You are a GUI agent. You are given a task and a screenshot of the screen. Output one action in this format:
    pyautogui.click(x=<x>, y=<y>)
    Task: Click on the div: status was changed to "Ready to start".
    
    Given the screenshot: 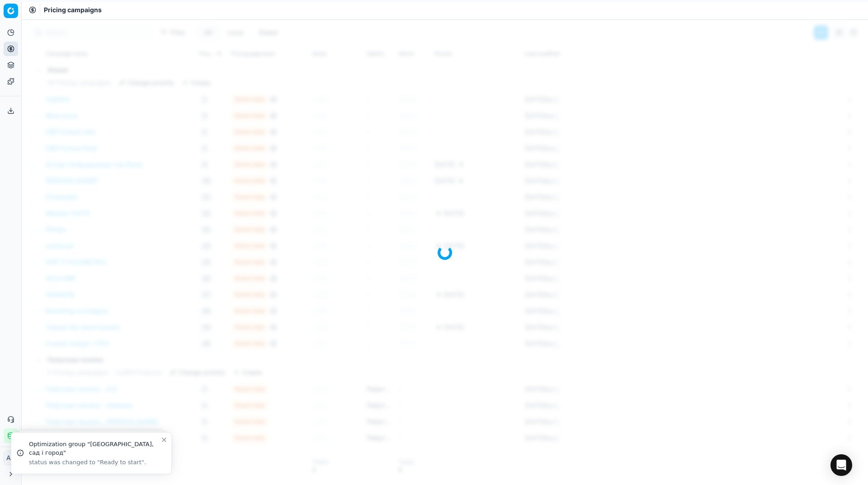 What is the action you would take?
    pyautogui.click(x=94, y=463)
    